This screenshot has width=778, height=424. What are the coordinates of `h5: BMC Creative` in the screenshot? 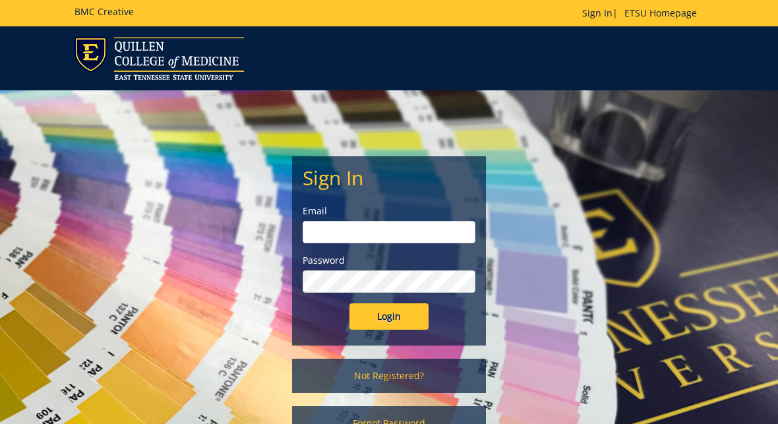 It's located at (104, 11).